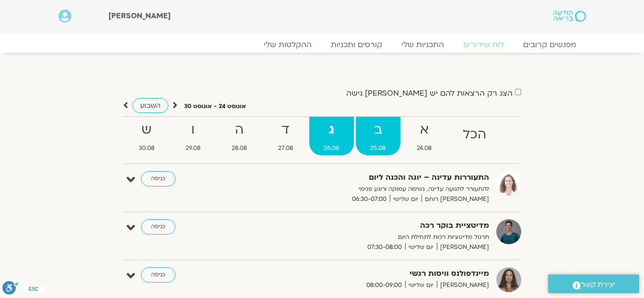  Describe the element at coordinates (323, 45) in the screenshot. I see `nav: Menu` at that location.